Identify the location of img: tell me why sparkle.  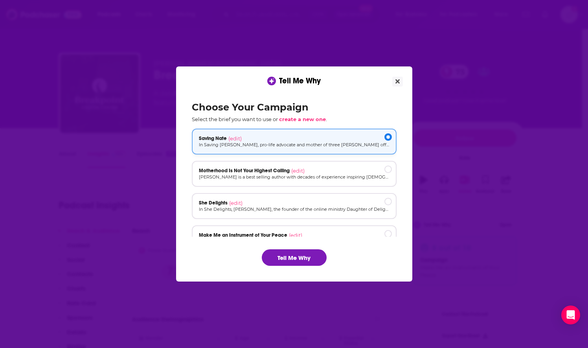
(271, 81).